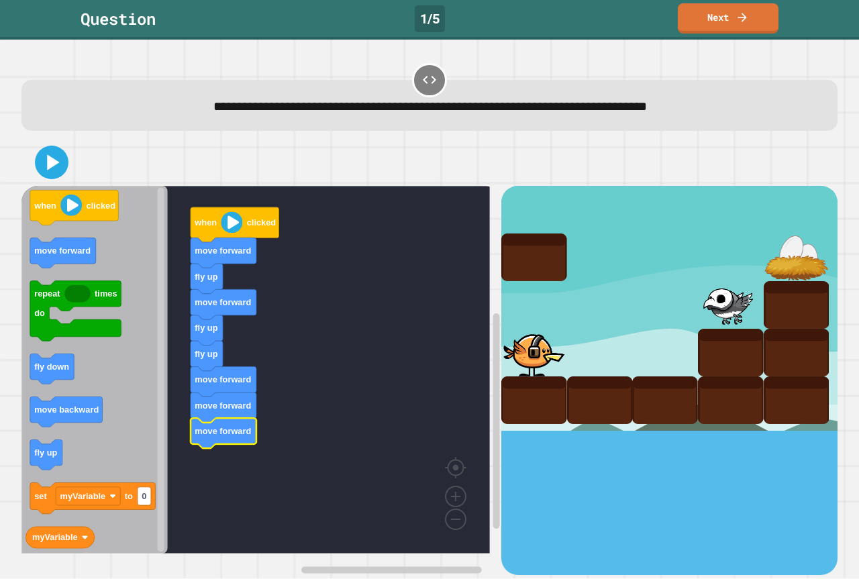 The image size is (859, 579). What do you see at coordinates (430, 19) in the screenshot?
I see `div: 1 / 5` at bounding box center [430, 19].